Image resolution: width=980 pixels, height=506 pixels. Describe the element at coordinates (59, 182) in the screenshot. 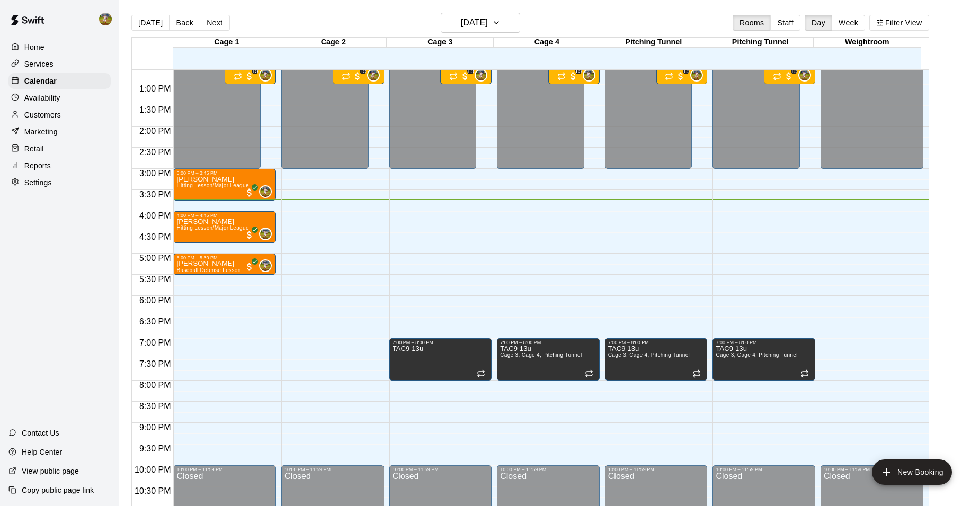

I see `a: Settings` at that location.